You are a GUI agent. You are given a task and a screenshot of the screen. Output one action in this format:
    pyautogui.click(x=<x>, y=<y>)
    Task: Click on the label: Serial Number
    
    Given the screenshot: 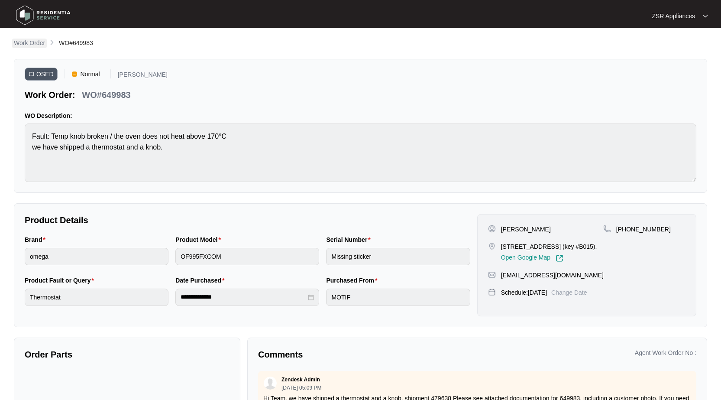 What is the action you would take?
    pyautogui.click(x=350, y=239)
    